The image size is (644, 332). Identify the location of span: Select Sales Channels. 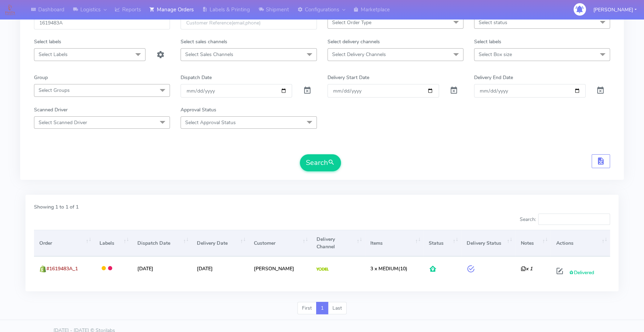
(209, 54).